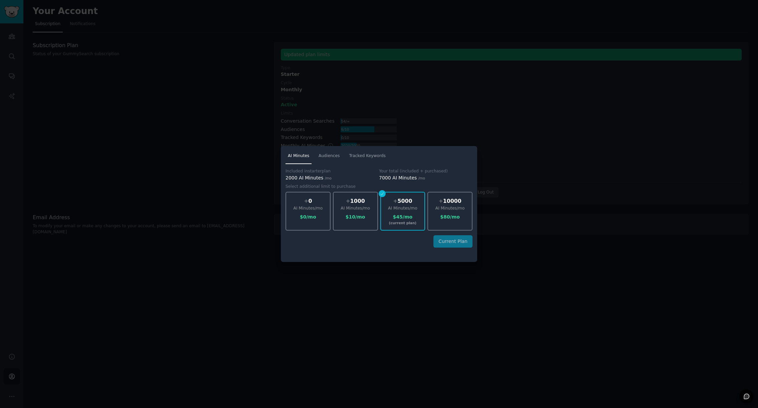 Image resolution: width=758 pixels, height=408 pixels. Describe the element at coordinates (329, 157) in the screenshot. I see `a: Audiences` at that location.